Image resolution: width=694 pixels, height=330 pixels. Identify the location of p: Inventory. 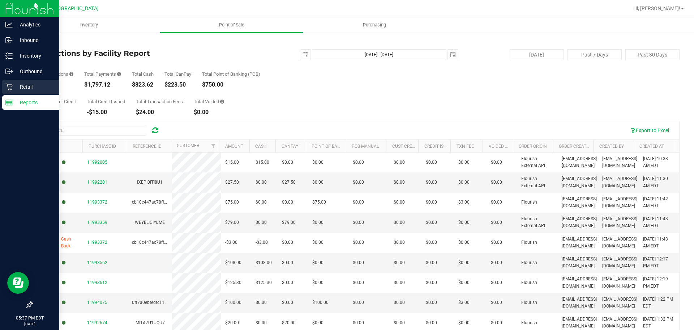
(34, 56).